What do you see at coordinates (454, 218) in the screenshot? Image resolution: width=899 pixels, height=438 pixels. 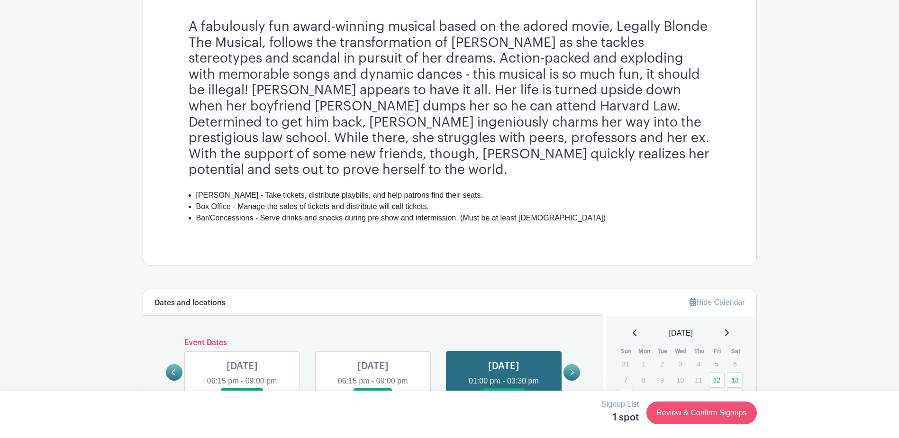 I see `li: Bar/Concessions - Serve drinks and snacks during pre show and intermission. (Must be at least [DE...` at bounding box center [454, 218].